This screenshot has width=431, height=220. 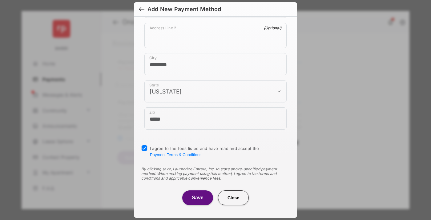 What do you see at coordinates (216, 118) in the screenshot?
I see `div: payment_method_screening[postal_addresses][postalCode]` at bounding box center [216, 118].